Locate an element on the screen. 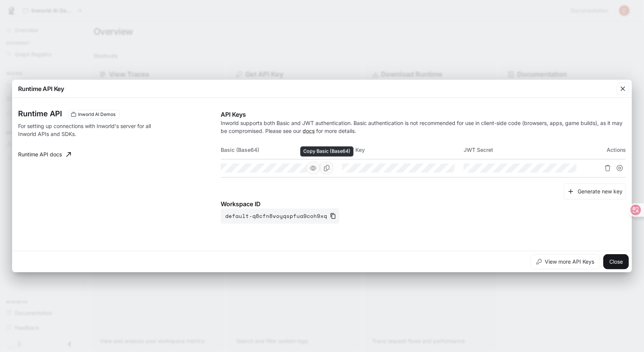 This screenshot has width=644, height=352. p: Workspace ID is located at coordinates (423, 204).